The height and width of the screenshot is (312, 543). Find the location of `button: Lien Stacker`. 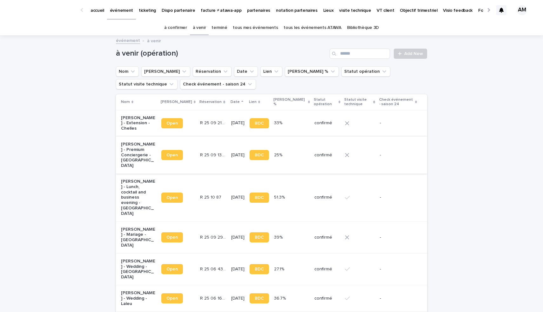

button: Lien Stacker is located at coordinates (166, 71).